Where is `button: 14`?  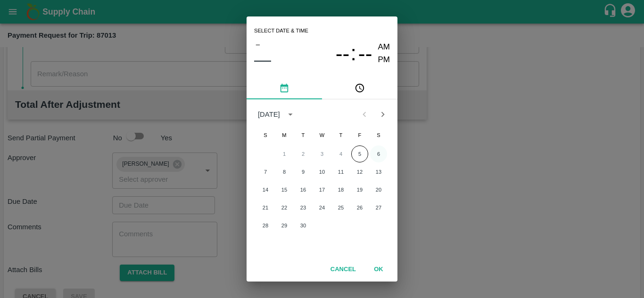 button: 14 is located at coordinates (265, 190).